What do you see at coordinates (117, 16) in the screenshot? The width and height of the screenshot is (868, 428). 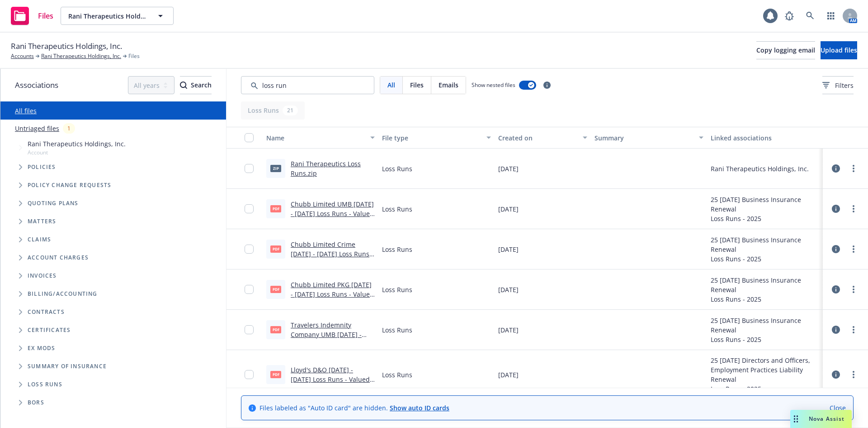 I see `button: Rani Therapeutics Holdings, Inc.` at bounding box center [117, 16].